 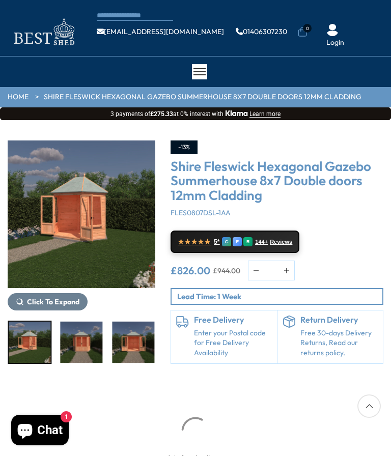 I want to click on button: Click To Expand, so click(x=47, y=302).